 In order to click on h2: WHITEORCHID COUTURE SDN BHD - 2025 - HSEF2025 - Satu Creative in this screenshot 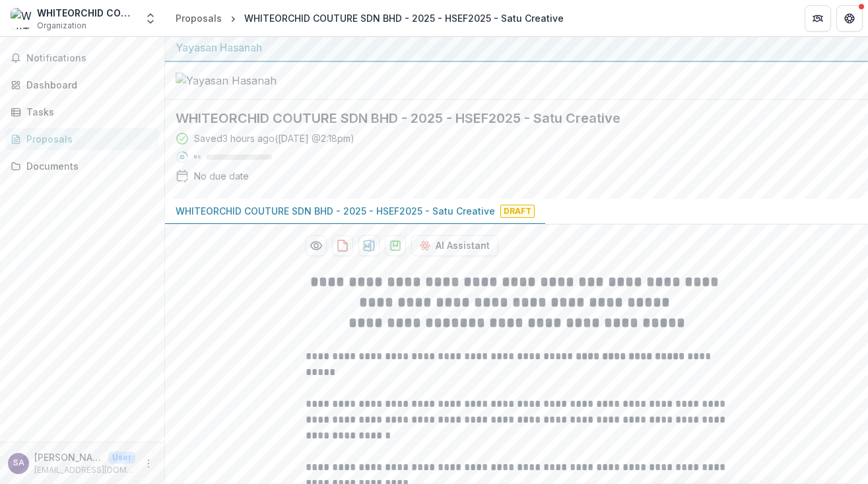, I will do `click(506, 118)`.